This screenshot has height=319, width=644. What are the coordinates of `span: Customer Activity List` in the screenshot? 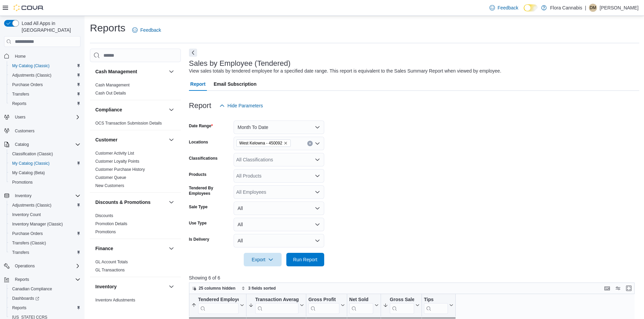 It's located at (115, 153).